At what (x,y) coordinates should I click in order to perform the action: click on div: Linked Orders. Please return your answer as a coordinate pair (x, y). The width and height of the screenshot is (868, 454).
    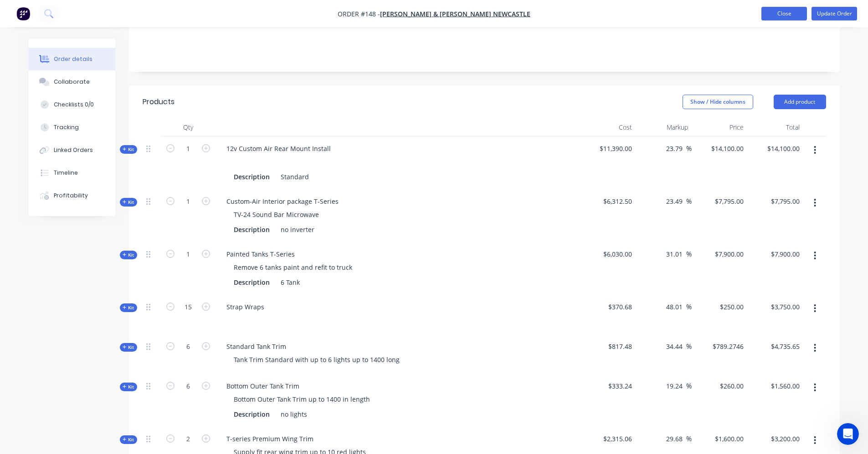
    Looking at the image, I should click on (74, 151).